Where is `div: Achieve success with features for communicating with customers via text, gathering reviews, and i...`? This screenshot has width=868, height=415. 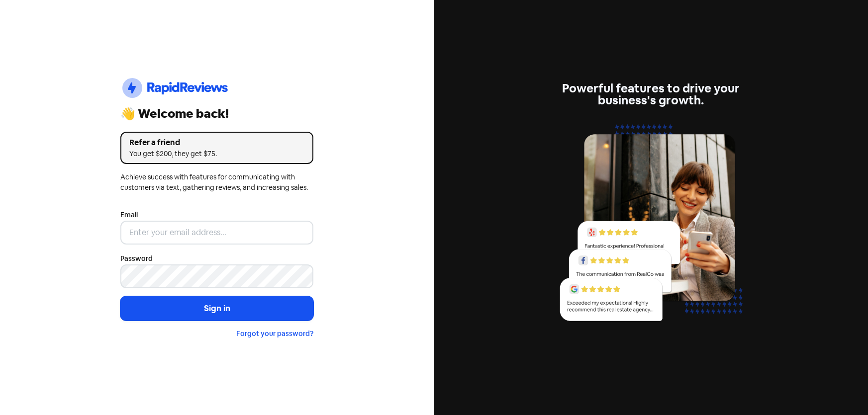
div: Achieve success with features for communicating with customers via text, gathering reviews, and i... is located at coordinates (217, 183).